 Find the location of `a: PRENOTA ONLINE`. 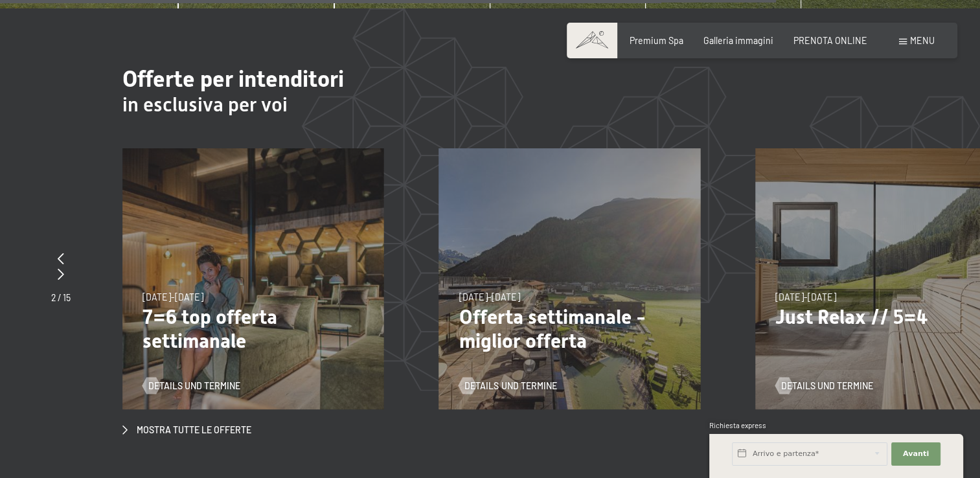

a: PRENOTA ONLINE is located at coordinates (830, 40).